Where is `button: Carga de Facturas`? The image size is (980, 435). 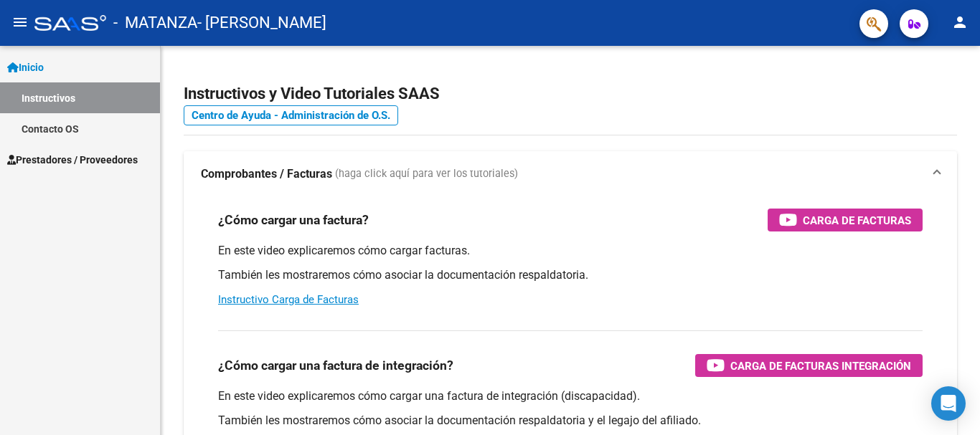
button: Carga de Facturas is located at coordinates (846, 220).